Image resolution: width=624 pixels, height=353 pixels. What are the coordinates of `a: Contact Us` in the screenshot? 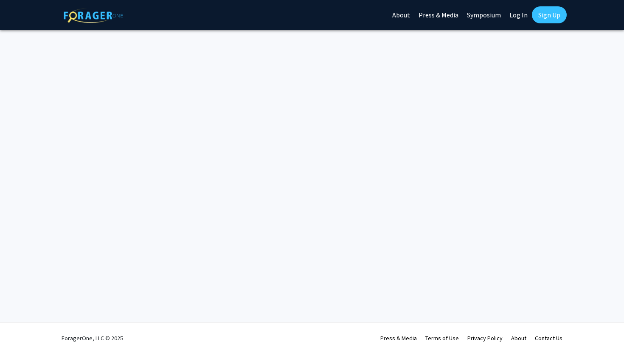 It's located at (549, 338).